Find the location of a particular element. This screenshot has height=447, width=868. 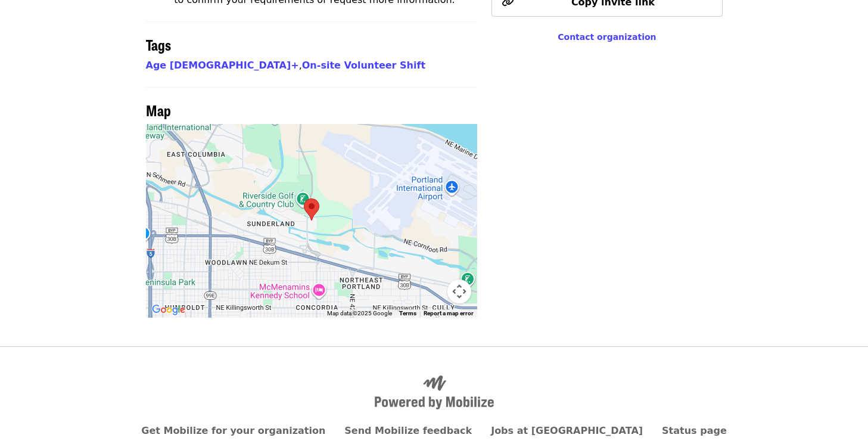

a: Open this area in Google Maps (opens a new window) is located at coordinates (169, 310).